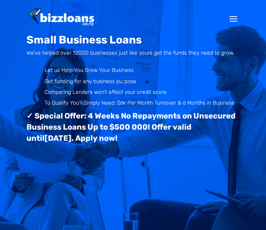  Describe the element at coordinates (139, 103) in the screenshot. I see `span: To Qualify You'll Simply Need: $6k Per Month Turnover & 6 Months in Business` at that location.